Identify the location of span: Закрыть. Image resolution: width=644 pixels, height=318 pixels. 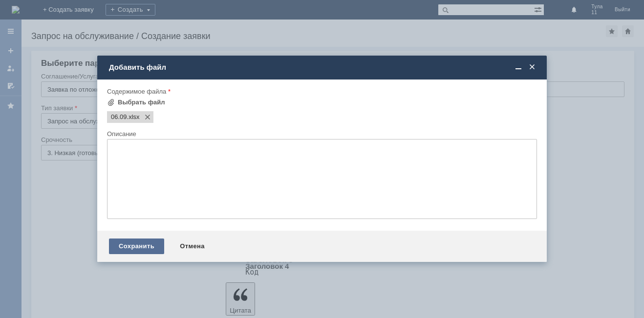
(532, 67).